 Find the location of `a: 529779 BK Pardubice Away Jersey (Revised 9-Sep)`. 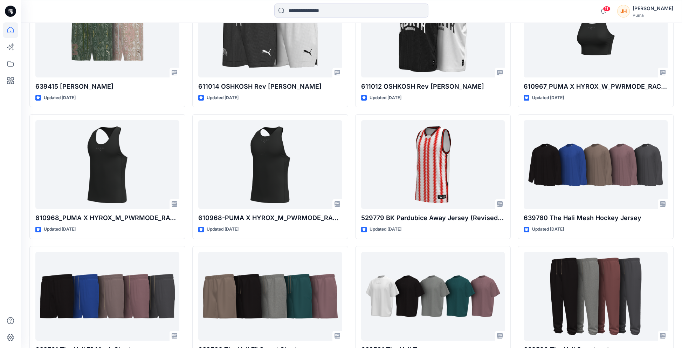

a: 529779 BK Pardubice Away Jersey (Revised 9-Sep) is located at coordinates (433, 164).